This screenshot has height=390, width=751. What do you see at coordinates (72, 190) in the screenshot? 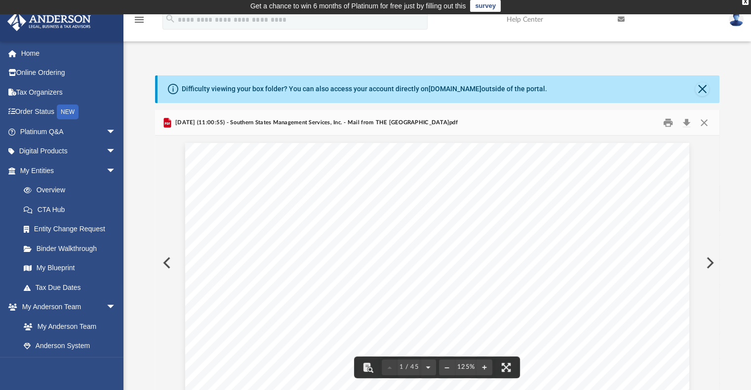
I see `a: Overview` at bounding box center [72, 190].